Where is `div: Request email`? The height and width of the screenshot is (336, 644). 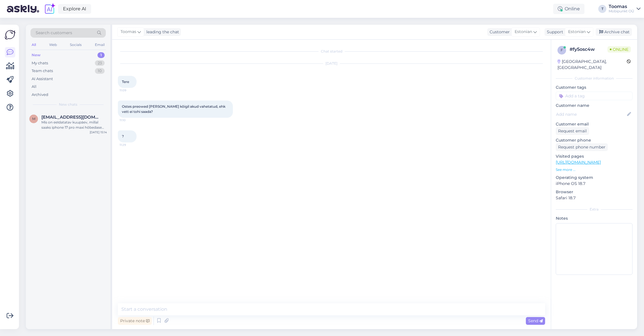 div: Request email is located at coordinates (573, 131).